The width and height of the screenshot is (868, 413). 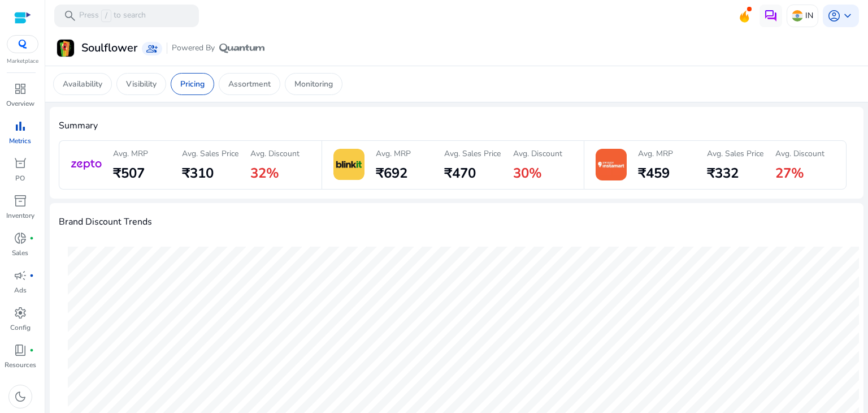 What do you see at coordinates (194, 48) in the screenshot?
I see `span: Powered By` at bounding box center [194, 48].